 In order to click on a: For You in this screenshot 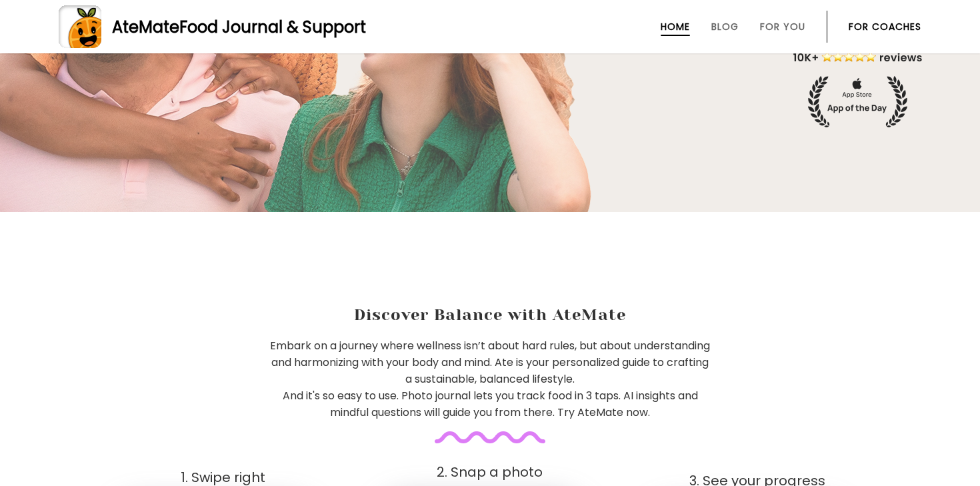, I will do `click(783, 27)`.